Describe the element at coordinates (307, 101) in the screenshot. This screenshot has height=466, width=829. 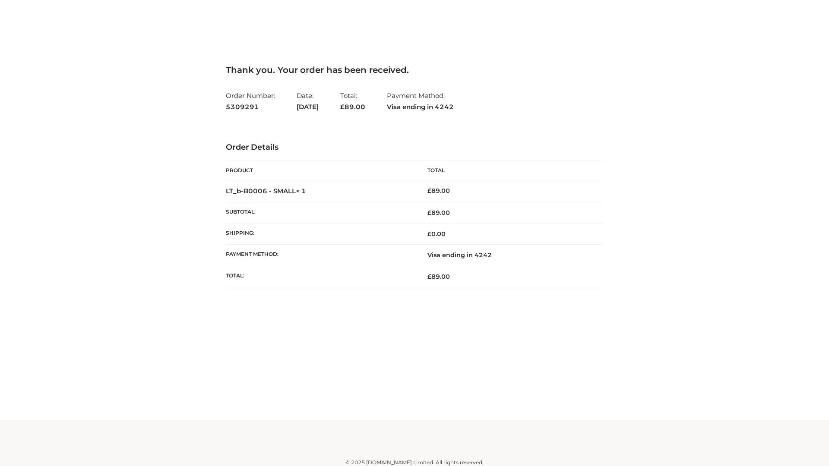
I see `li: Date:` at that location.